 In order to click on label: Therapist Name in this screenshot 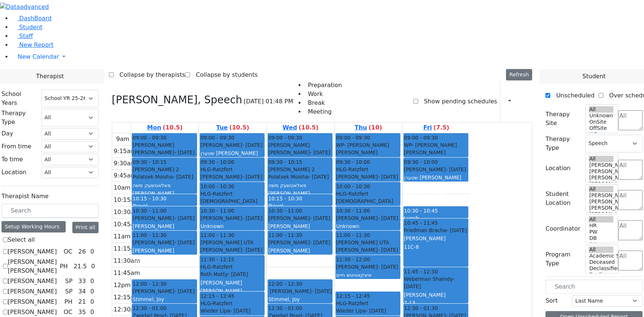, I will do `click(25, 196)`.